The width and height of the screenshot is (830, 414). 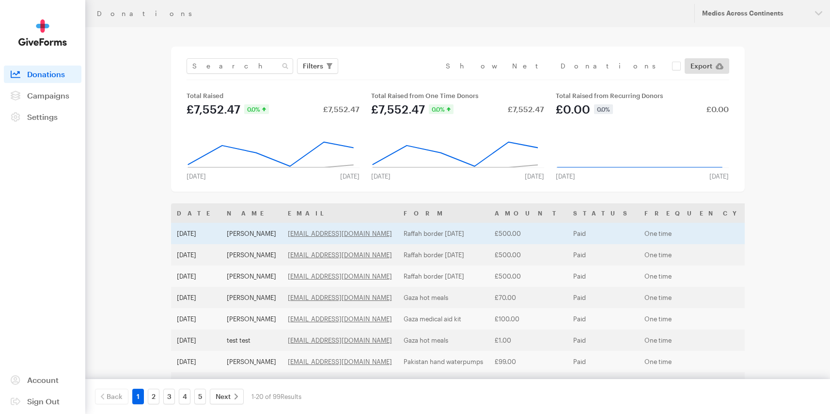 I want to click on a: Account, so click(x=43, y=380).